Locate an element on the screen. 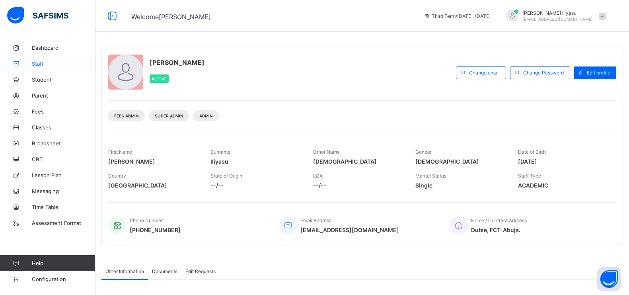 The height and width of the screenshot is (295, 629). button: Open asap is located at coordinates (609, 279).